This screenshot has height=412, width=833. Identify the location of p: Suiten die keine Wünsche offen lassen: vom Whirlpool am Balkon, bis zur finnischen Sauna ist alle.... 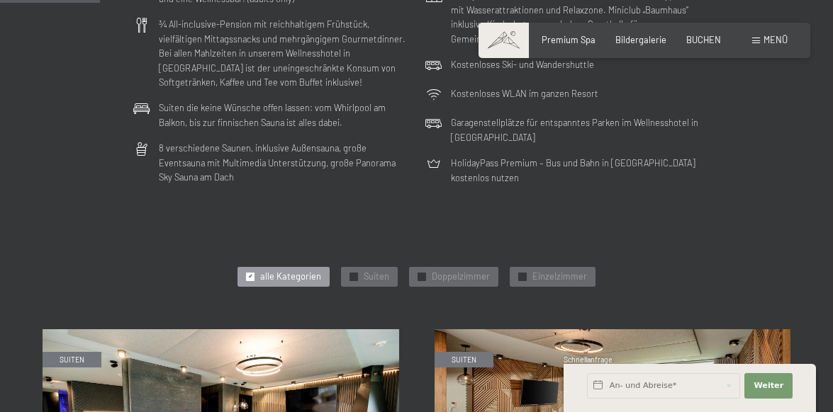
(283, 115).